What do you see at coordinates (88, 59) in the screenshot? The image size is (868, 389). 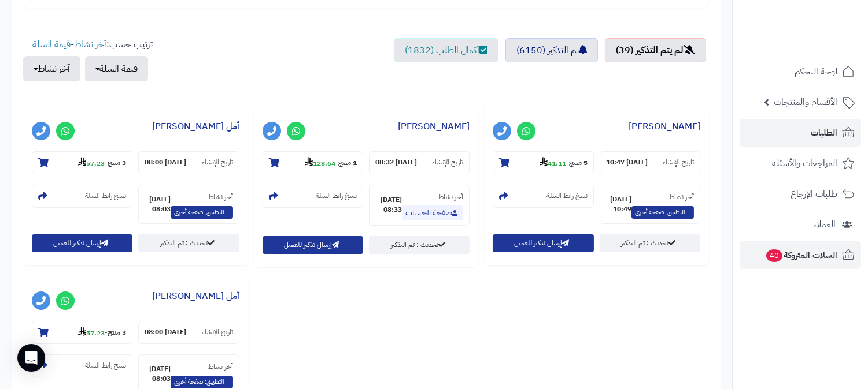 I see `ul: ترتيب حسب: -` at bounding box center [88, 59].